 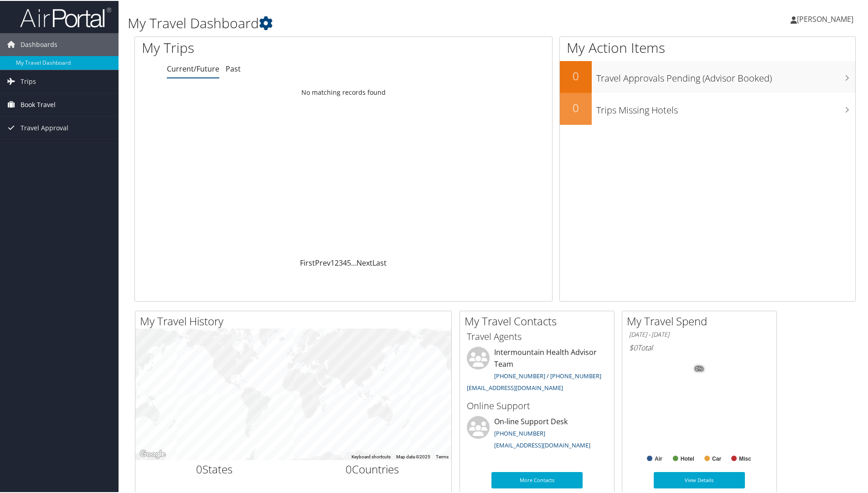 I want to click on span: Map data ©2025, so click(x=413, y=455).